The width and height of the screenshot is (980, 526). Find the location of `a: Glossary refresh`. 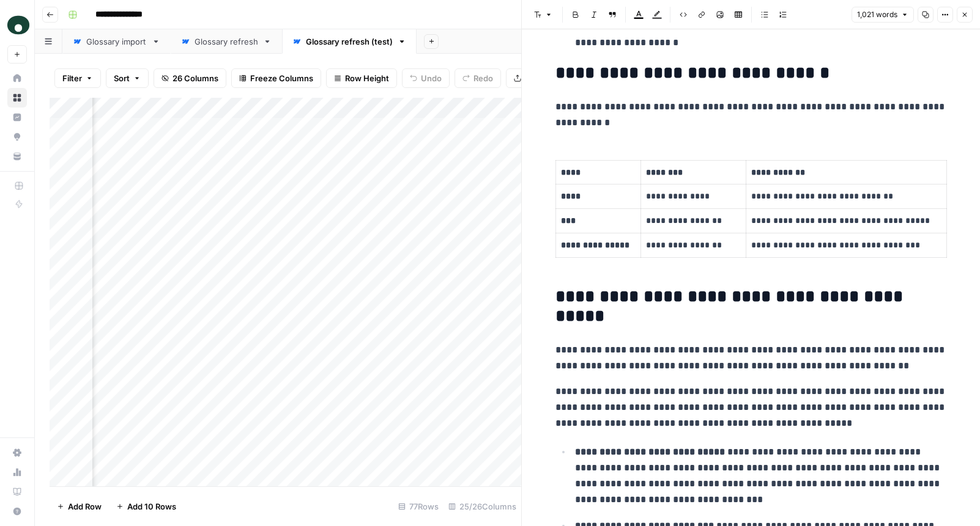

a: Glossary refresh is located at coordinates (226, 41).